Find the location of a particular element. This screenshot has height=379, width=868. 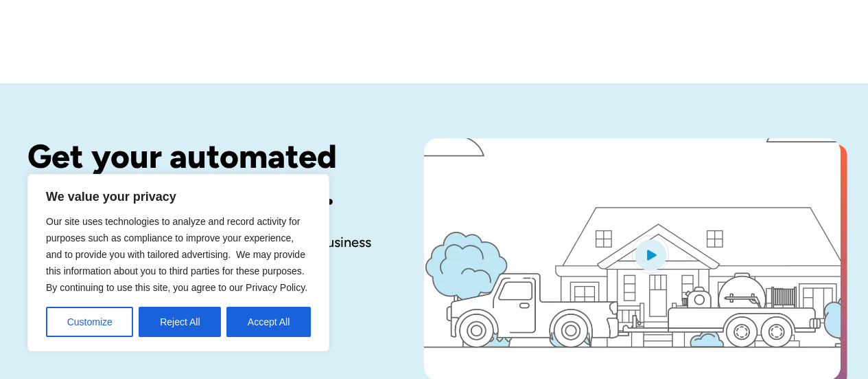

h1: Get your automated decision in seconds. is located at coordinates (204, 175).